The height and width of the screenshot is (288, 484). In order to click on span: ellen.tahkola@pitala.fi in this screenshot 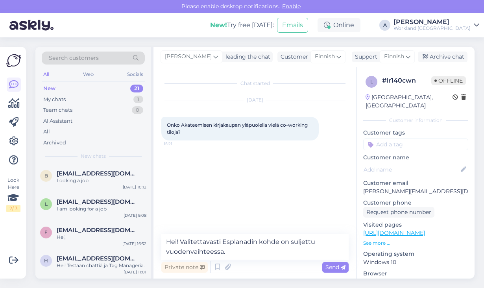, I will do `click(98, 230)`.